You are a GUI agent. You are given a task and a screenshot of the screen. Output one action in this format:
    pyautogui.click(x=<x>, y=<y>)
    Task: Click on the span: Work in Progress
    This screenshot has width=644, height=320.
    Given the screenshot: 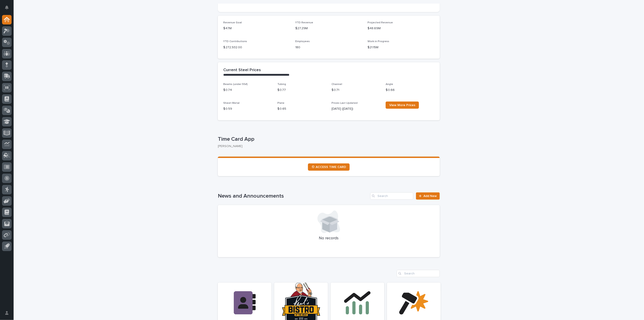 What is the action you would take?
    pyautogui.click(x=378, y=42)
    